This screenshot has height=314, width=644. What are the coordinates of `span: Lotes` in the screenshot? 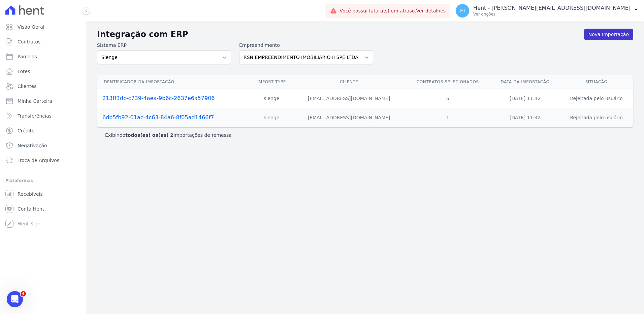 It's located at (24, 71).